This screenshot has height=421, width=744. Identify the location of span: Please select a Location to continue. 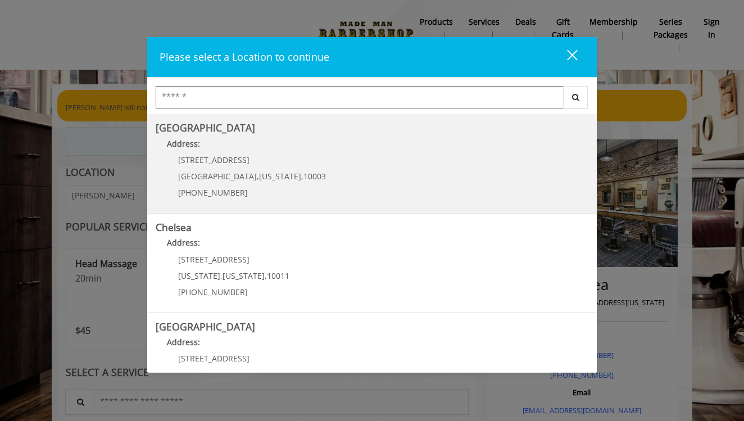
(244, 57).